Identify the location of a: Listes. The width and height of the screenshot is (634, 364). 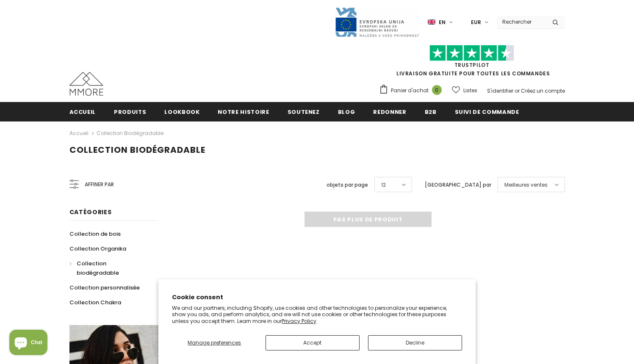
(464, 90).